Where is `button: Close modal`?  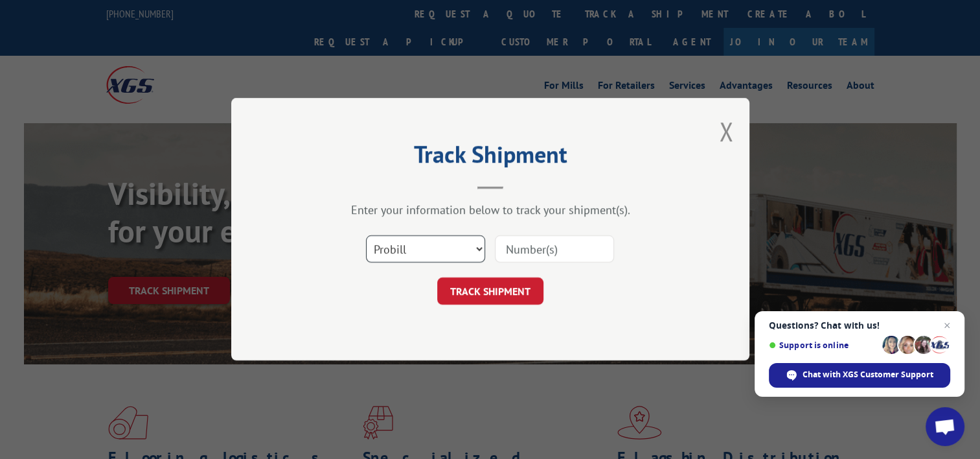
button: Close modal is located at coordinates (727, 131).